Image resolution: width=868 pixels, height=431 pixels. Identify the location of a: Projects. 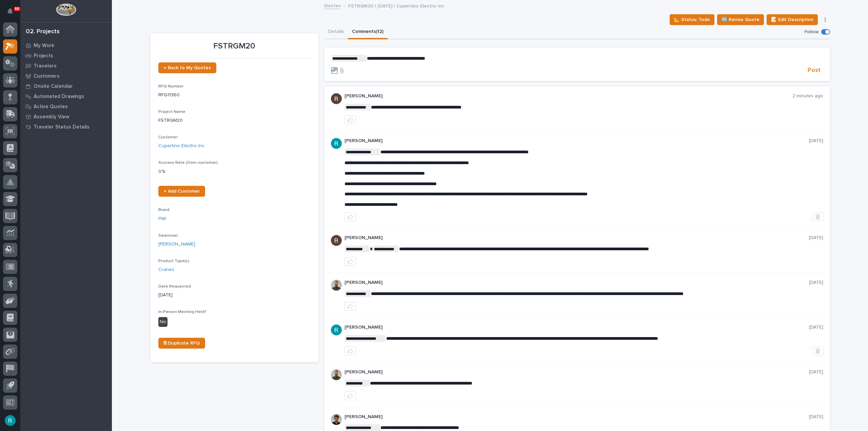
(66, 55).